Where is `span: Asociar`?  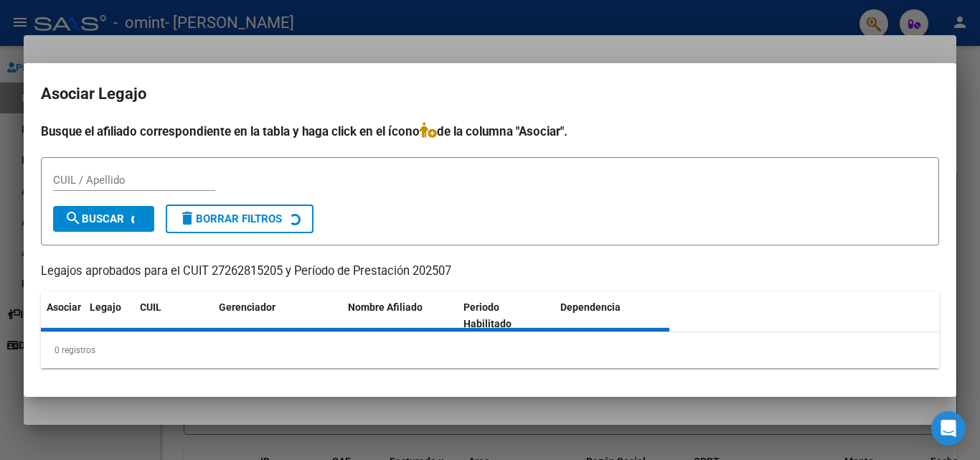
span: Asociar is located at coordinates (64, 307).